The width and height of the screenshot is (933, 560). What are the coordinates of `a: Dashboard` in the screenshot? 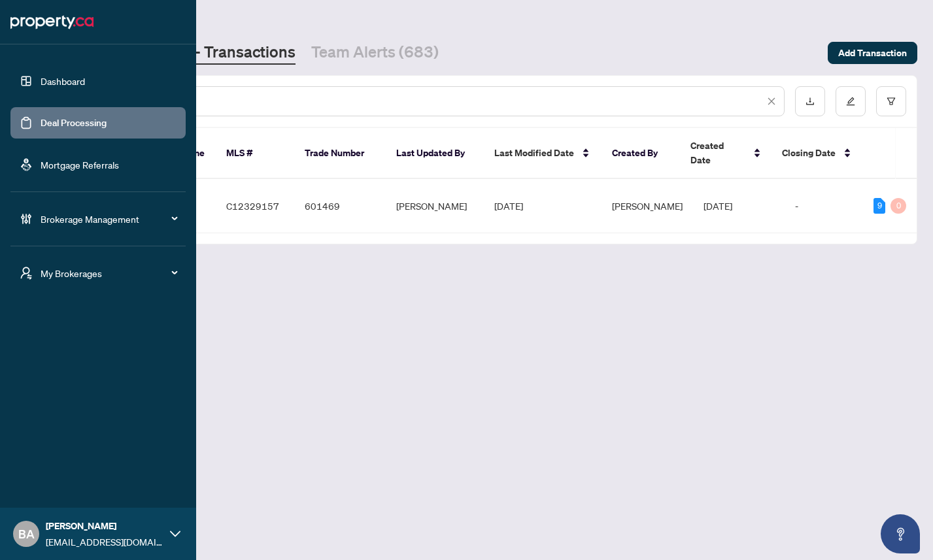 It's located at (63, 81).